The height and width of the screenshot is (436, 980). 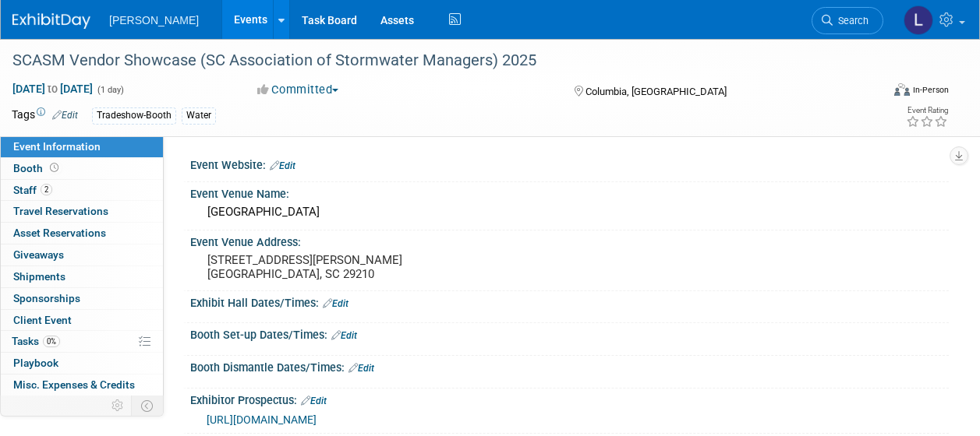 I want to click on div: Booth Dismantle Dates/Times:, so click(x=570, y=366).